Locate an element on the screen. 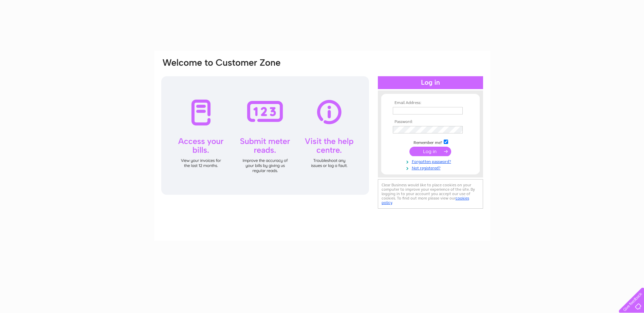  th: Email Address: is located at coordinates (430, 103).